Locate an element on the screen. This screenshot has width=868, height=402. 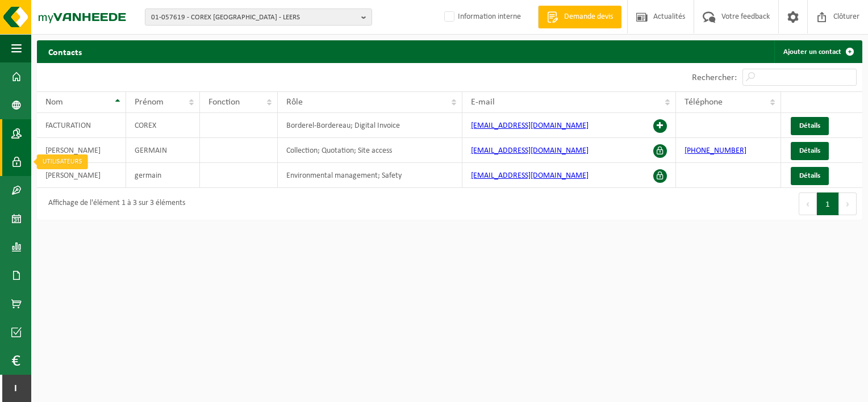
span: E-mail is located at coordinates (482, 102).